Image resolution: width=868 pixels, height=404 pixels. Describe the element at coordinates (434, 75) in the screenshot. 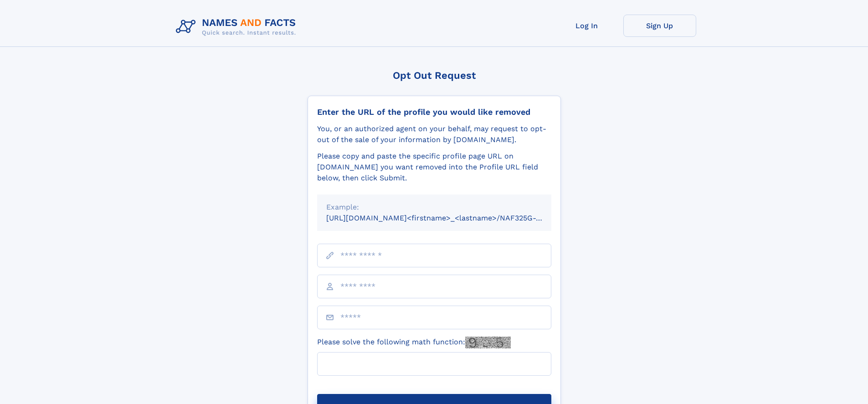

I see `div: Opt Out Request` at that location.